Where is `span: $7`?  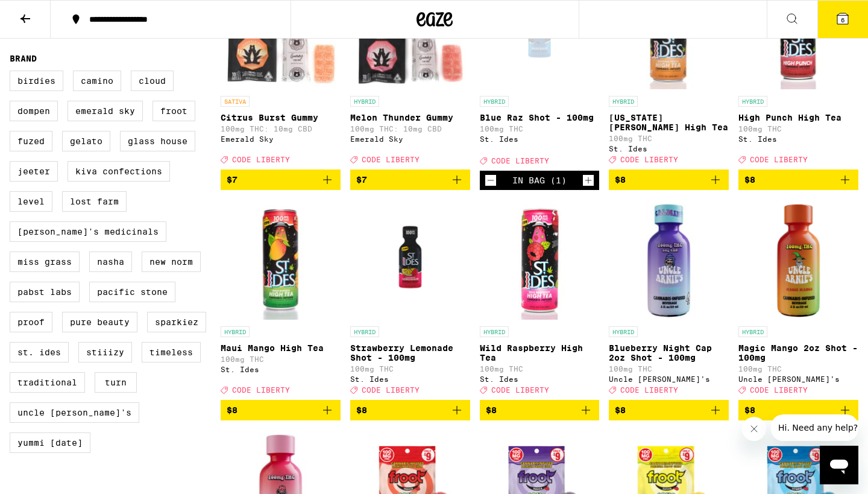
span: $7 is located at coordinates (362, 179).